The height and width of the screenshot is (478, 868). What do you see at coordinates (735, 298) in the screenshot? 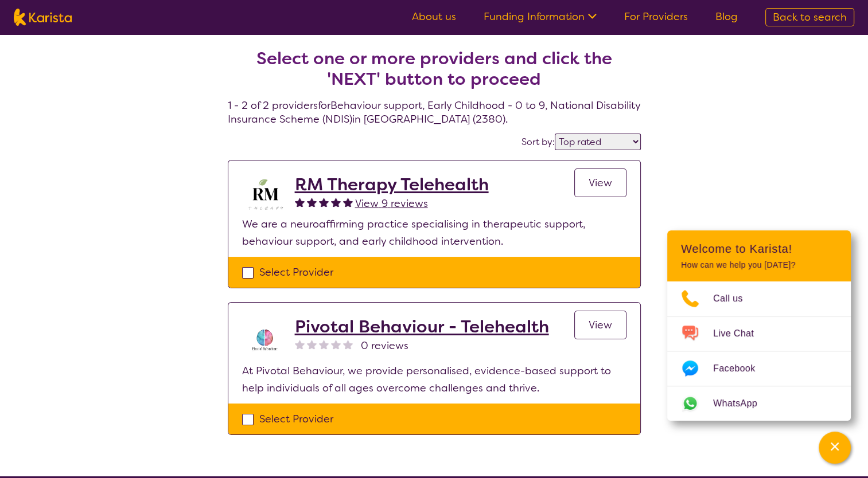
I see `span: Call us` at bounding box center [735, 298].